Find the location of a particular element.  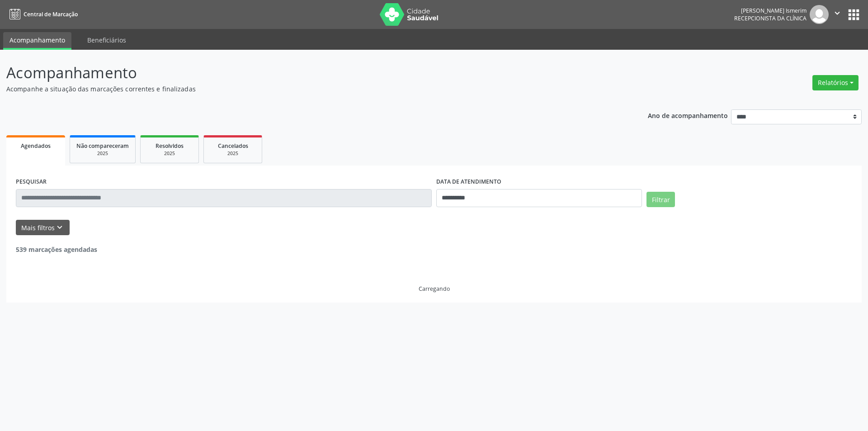

i: keyboard_arrow_down is located at coordinates (60, 228).